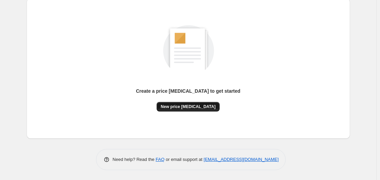 The width and height of the screenshot is (380, 180). What do you see at coordinates (184, 159) in the screenshot?
I see `span: or email support at` at bounding box center [184, 159].